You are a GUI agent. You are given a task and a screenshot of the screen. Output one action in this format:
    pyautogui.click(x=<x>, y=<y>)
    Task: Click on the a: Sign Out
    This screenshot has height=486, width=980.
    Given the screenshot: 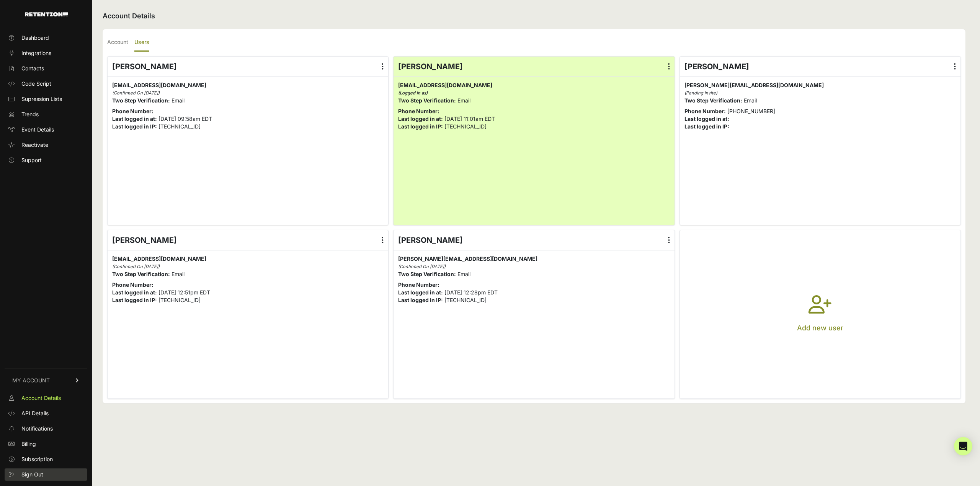 What is the action you would take?
    pyautogui.click(x=46, y=475)
    